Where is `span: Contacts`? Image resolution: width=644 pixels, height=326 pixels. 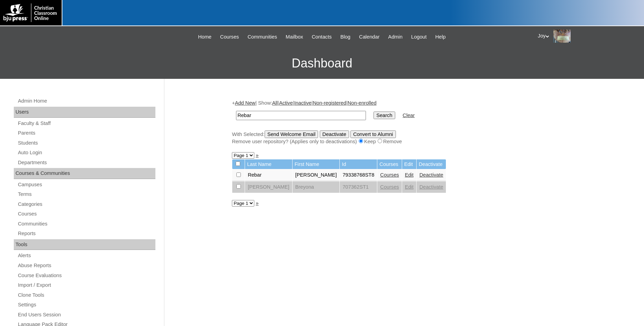 span: Contacts is located at coordinates (322, 37).